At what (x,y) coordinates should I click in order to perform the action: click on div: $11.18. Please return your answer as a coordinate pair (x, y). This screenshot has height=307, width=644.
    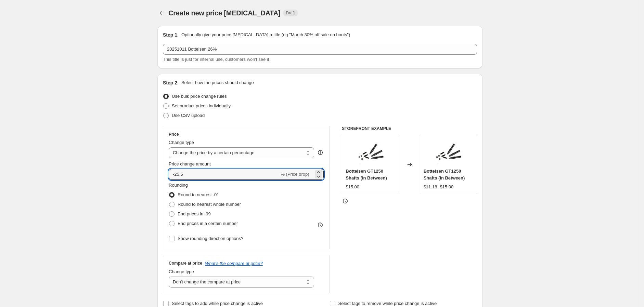
    Looking at the image, I should click on (430, 187).